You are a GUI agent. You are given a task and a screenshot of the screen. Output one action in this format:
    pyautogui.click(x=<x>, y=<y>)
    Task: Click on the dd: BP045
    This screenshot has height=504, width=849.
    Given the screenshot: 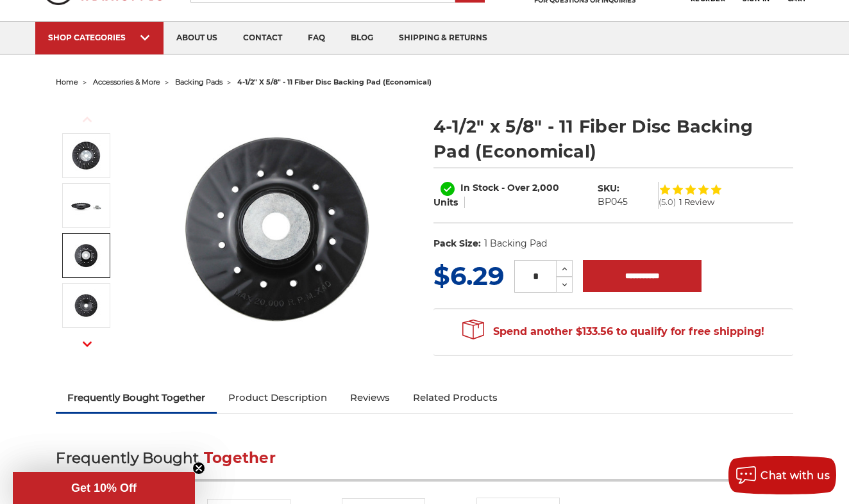 What is the action you would take?
    pyautogui.click(x=612, y=202)
    